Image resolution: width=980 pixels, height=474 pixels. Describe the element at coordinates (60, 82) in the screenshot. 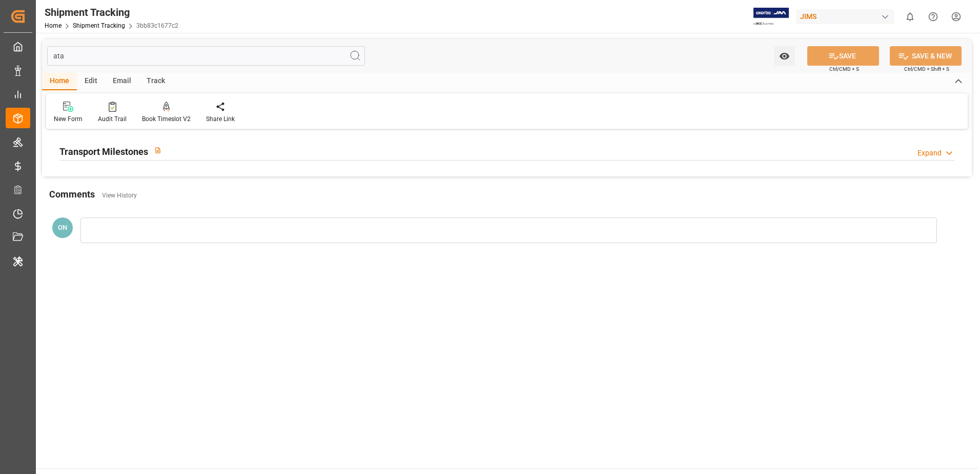

I see `div: Home` at that location.